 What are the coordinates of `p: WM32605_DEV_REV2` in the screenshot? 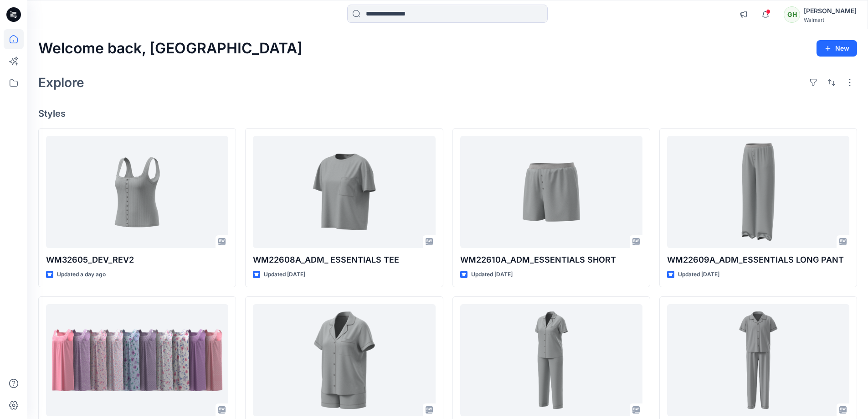 It's located at (137, 260).